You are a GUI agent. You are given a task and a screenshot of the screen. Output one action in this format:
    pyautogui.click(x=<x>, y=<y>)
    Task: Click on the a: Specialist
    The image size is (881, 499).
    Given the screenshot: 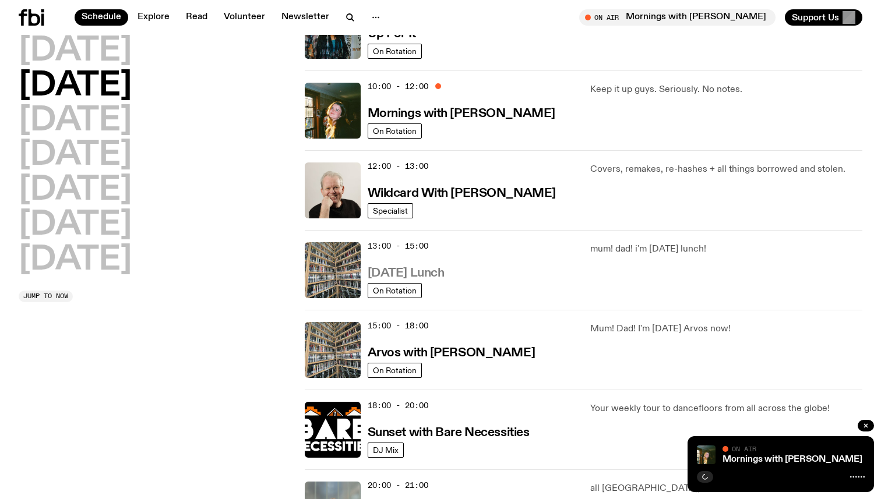 What is the action you would take?
    pyautogui.click(x=390, y=211)
    